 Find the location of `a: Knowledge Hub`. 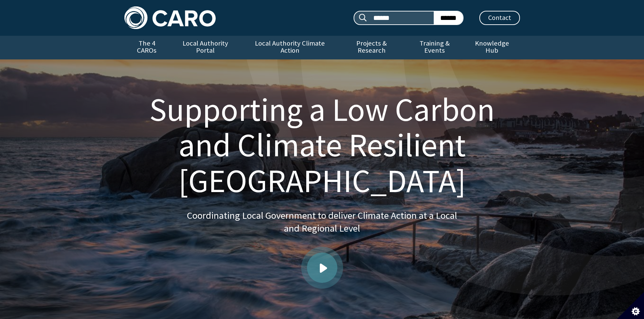

a: Knowledge Hub is located at coordinates (492, 48).